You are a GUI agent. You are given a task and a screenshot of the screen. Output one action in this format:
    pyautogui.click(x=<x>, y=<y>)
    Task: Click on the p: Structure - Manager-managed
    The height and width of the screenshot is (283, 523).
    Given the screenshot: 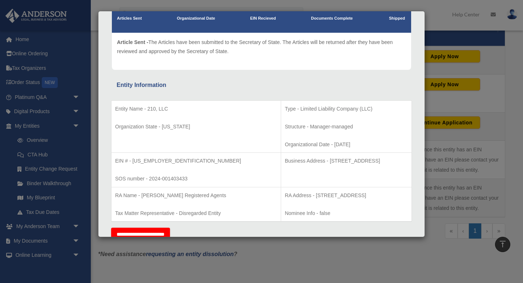 What is the action you would take?
    pyautogui.click(x=346, y=126)
    